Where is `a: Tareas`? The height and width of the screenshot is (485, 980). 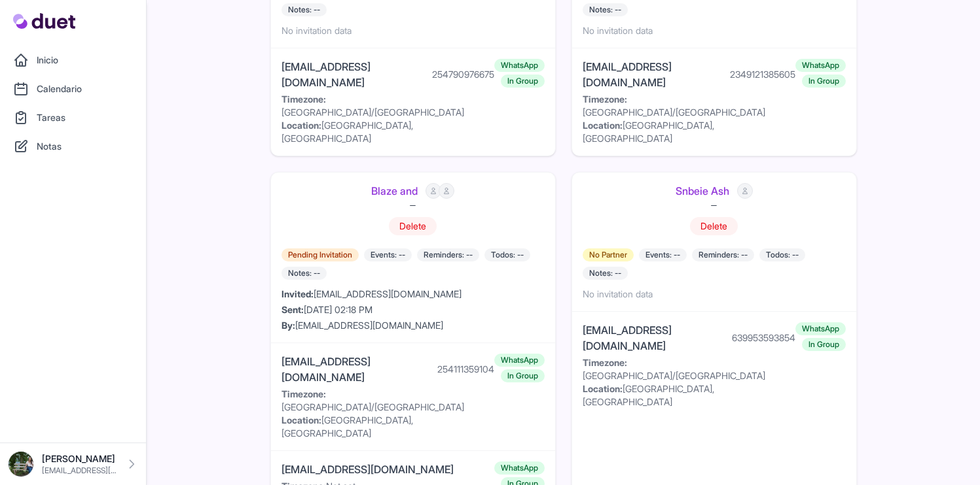
a: Tareas is located at coordinates (73, 117).